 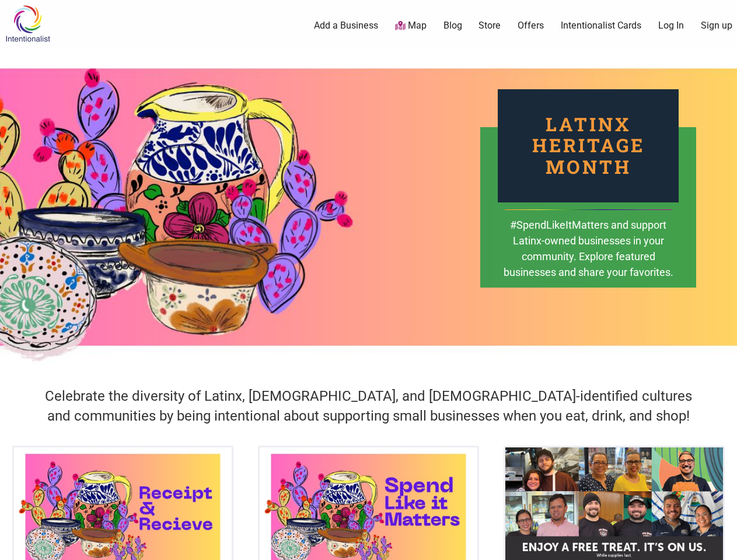 What do you see at coordinates (717, 26) in the screenshot?
I see `a: Sign up` at bounding box center [717, 26].